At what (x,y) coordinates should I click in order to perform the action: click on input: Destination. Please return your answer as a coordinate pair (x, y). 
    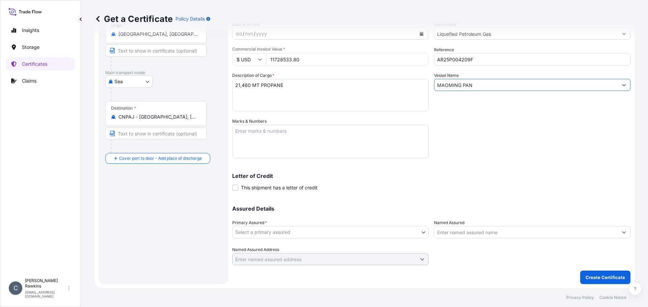
    Looking at the image, I should click on (158, 117).